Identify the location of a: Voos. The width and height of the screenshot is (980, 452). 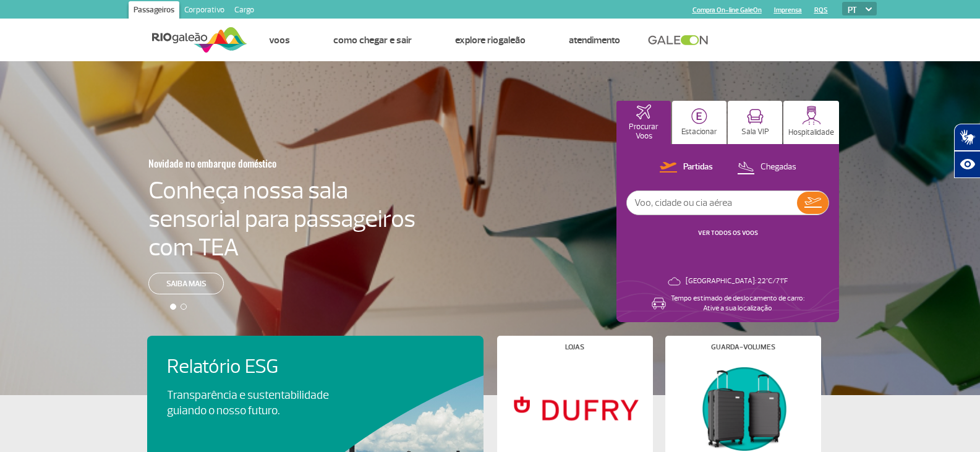
(280, 40).